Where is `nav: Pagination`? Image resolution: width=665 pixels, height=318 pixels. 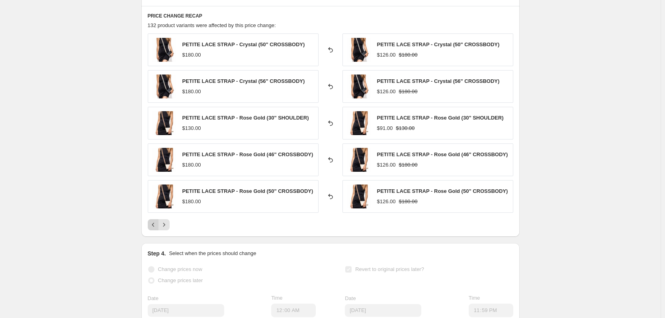 nav: Pagination is located at coordinates (159, 225).